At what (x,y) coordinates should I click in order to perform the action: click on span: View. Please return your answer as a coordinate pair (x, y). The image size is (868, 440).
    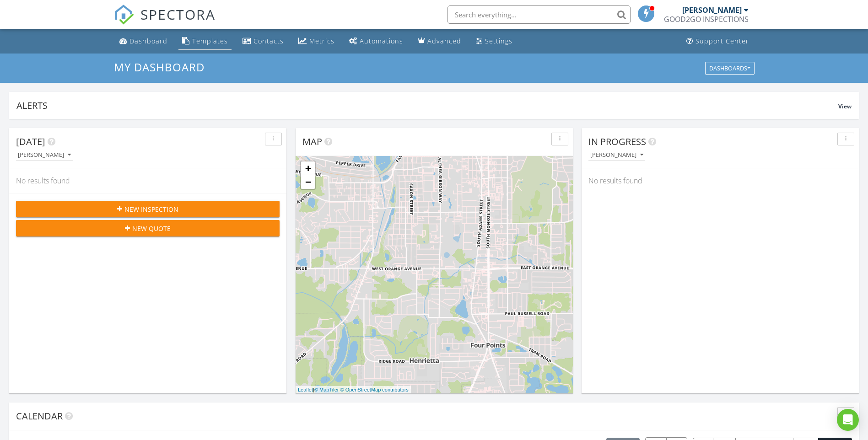
    Looking at the image, I should click on (845, 106).